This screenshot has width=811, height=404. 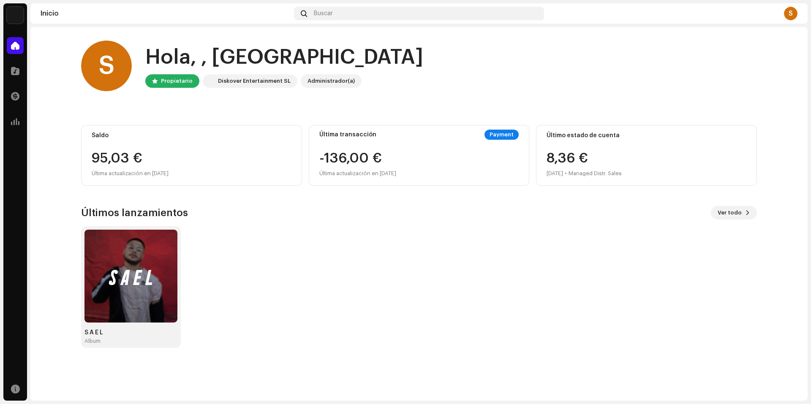 I want to click on div: Managed Distr. Sales, so click(x=595, y=174).